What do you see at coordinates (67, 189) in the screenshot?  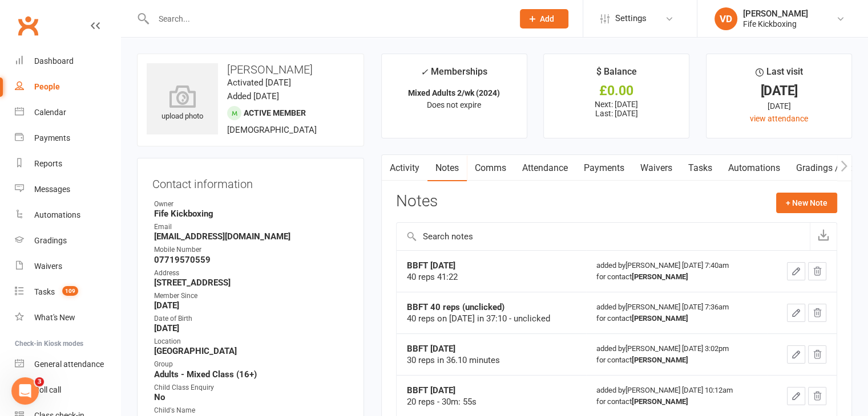 I see `a: Messages` at bounding box center [67, 189].